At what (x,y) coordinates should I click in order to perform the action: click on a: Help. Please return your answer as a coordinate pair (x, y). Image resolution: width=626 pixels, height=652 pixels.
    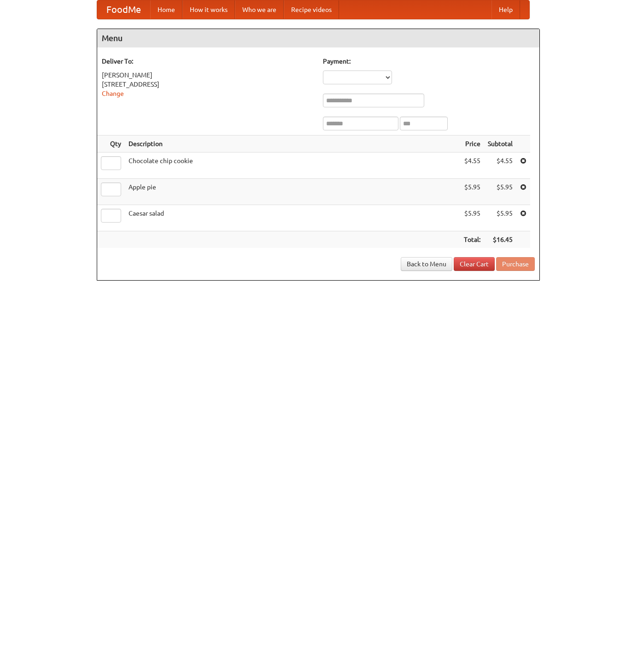
    Looking at the image, I should click on (506, 10).